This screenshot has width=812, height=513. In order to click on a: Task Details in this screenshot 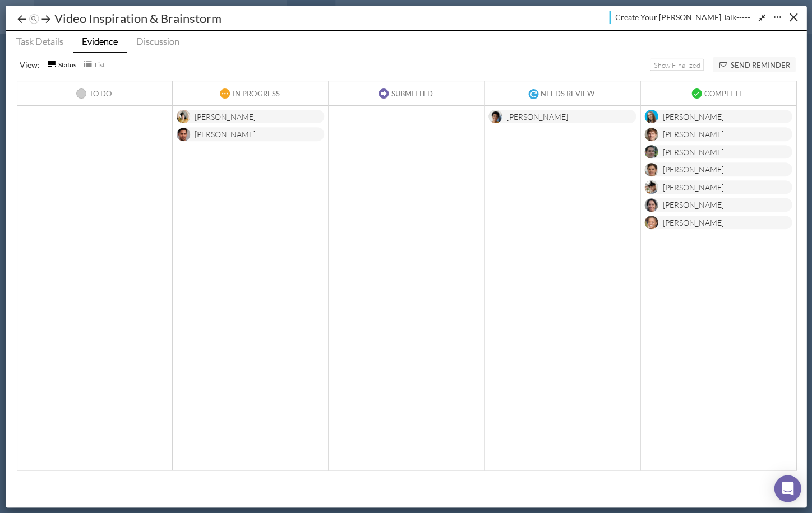, I will do `click(39, 41)`.